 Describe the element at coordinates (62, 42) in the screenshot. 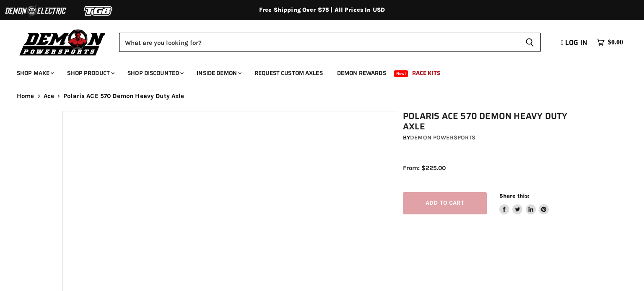

I see `img: Demon Powersports` at that location.